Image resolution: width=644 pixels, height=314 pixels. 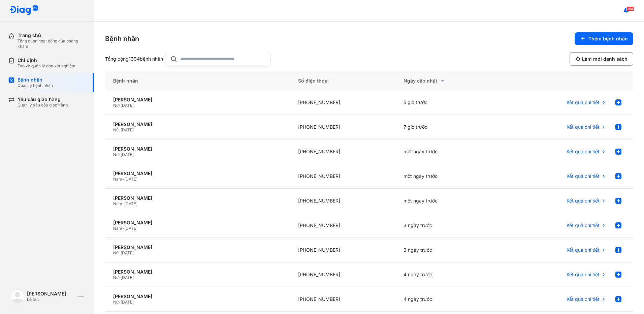 What do you see at coordinates (35, 85) in the screenshot?
I see `div: Quản lý bệnh nhân` at bounding box center [35, 85].